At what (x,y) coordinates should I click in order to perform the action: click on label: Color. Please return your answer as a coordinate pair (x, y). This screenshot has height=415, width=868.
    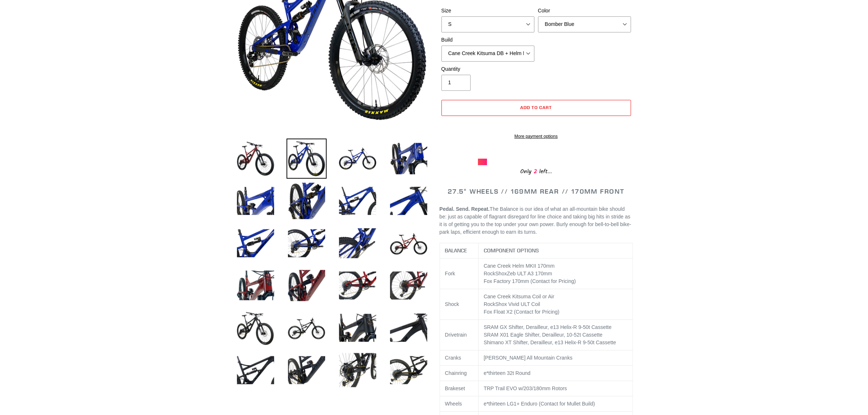
    Looking at the image, I should click on (584, 11).